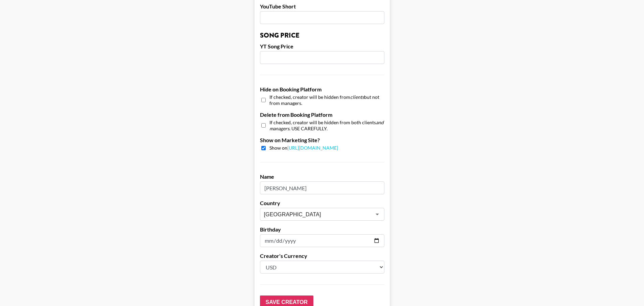 The width and height of the screenshot is (644, 306). Describe the element at coordinates (357, 97) in the screenshot. I see `em: clients` at that location.